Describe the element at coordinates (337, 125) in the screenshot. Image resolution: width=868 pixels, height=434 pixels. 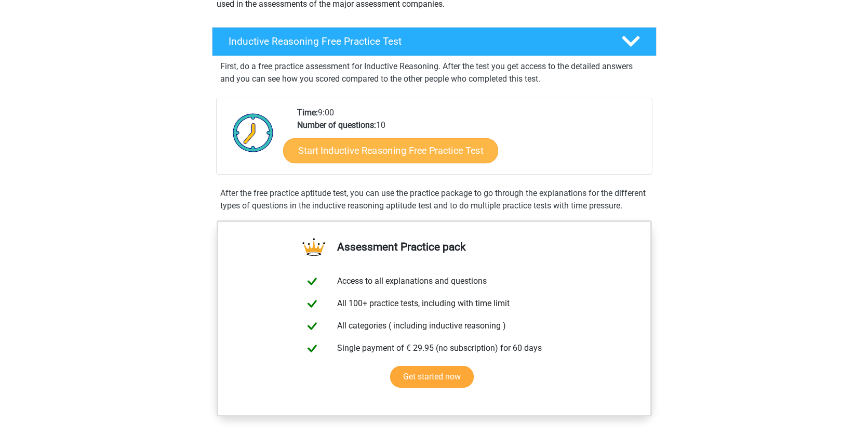
I see `b: Number of questions:` at that location.